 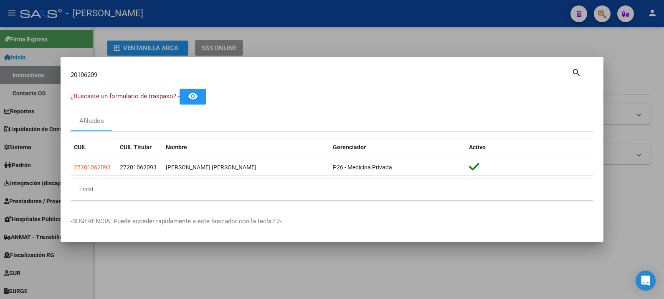 What do you see at coordinates (193, 96) in the screenshot?
I see `mat-icon: remove_red_eye` at bounding box center [193, 96].